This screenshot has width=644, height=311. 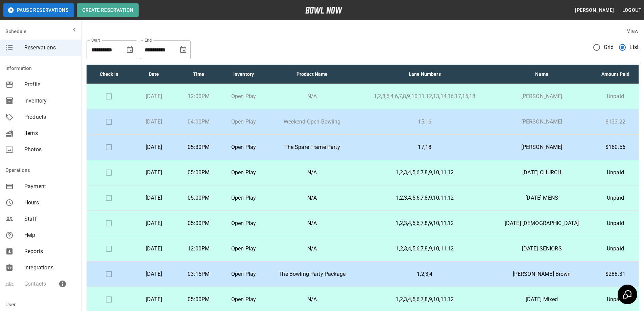 I want to click on th: Time, so click(x=199, y=74).